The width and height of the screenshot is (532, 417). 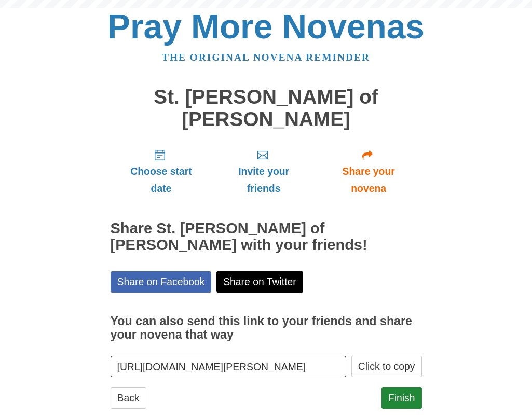 What do you see at coordinates (161, 282) in the screenshot?
I see `a: Share on Facebook` at bounding box center [161, 282].